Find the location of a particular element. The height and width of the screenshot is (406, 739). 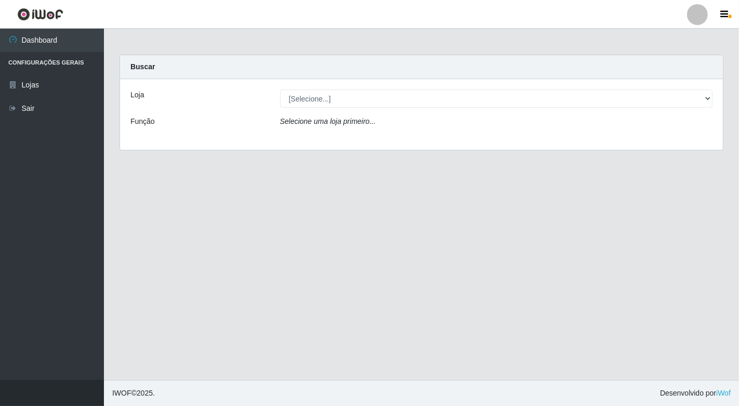

img: CoreUI Logo is located at coordinates (40, 14).